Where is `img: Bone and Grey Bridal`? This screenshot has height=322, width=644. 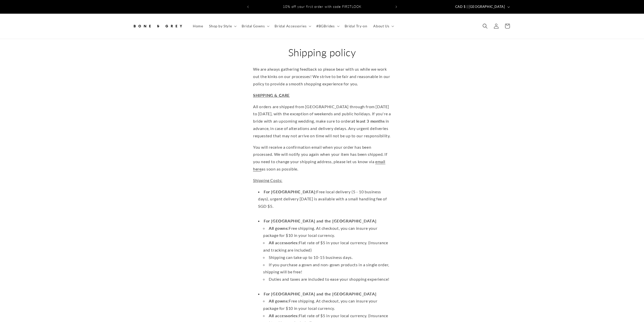
img: Bone and Grey Bridal is located at coordinates (158, 26).